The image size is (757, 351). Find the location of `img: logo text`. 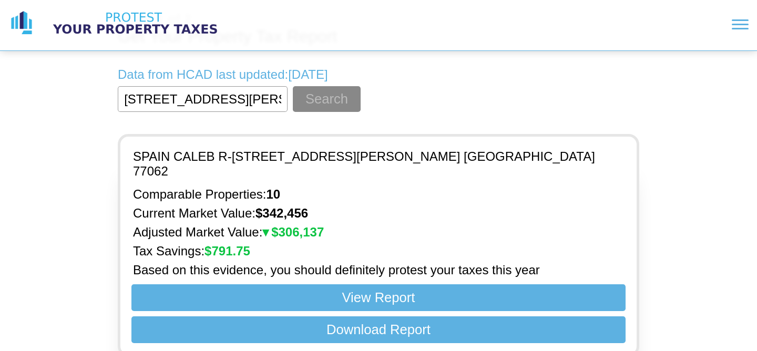

img: logo text is located at coordinates (135, 23).